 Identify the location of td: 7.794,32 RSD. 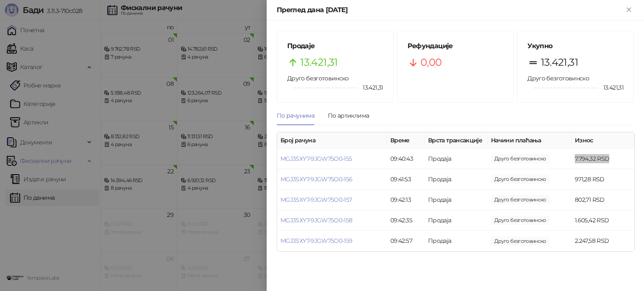
(603, 159).